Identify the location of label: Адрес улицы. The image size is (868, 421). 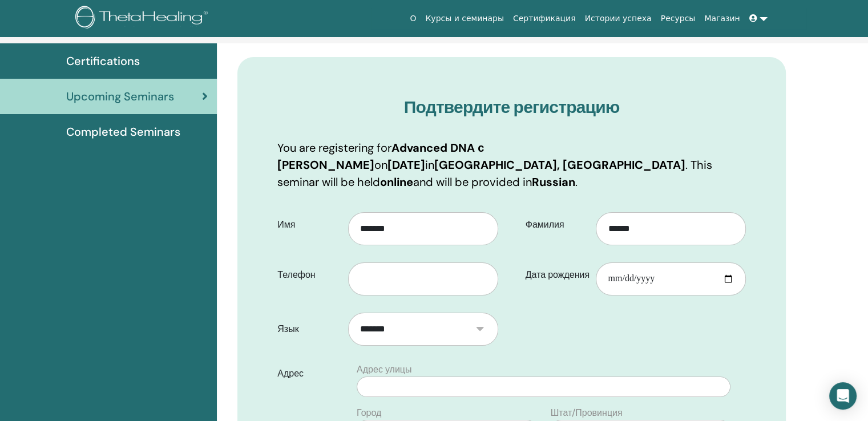
(384, 370).